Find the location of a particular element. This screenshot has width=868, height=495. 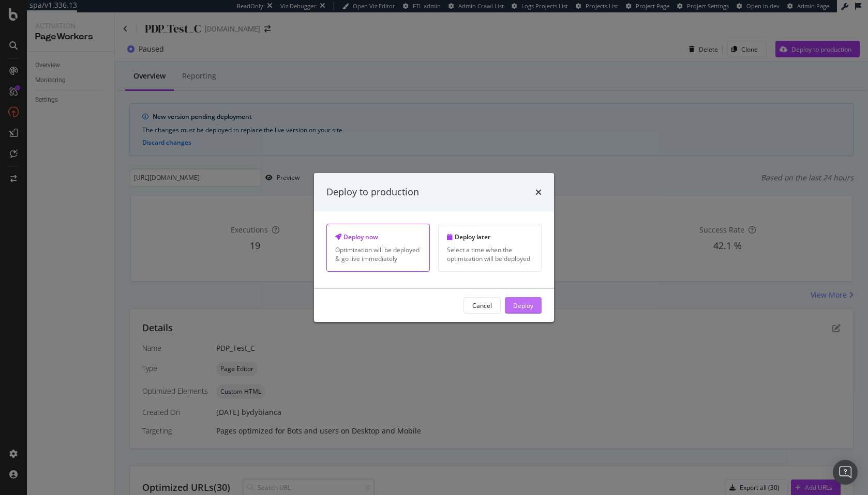

div: Cancel is located at coordinates (482, 305).